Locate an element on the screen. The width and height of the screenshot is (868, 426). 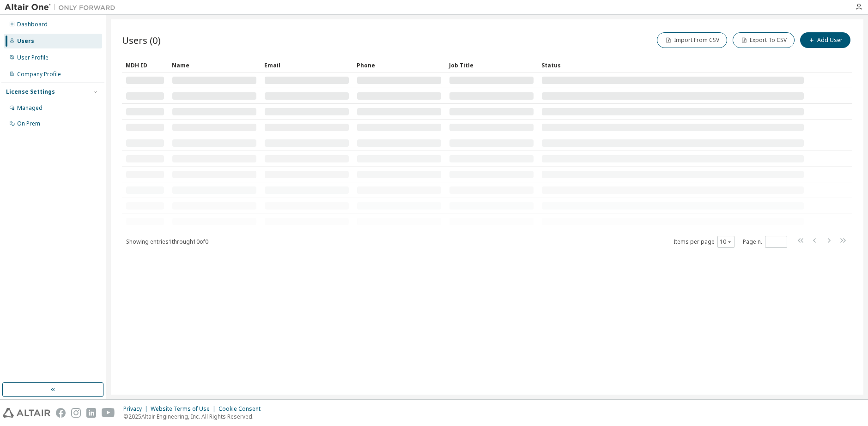
div: Website Terms of Use is located at coordinates (184, 409).